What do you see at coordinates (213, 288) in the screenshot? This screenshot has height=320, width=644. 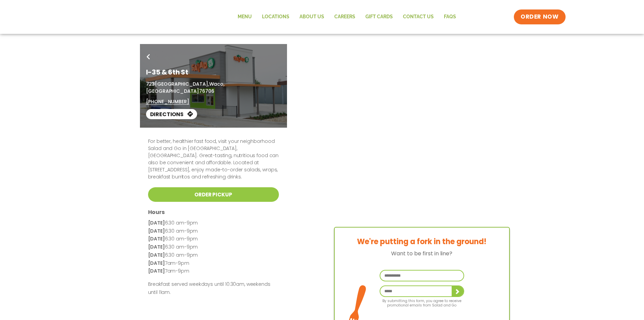 I see `p: Breakfast served weekdays until 10:30am, weekends until 11am.` at bounding box center [213, 288].